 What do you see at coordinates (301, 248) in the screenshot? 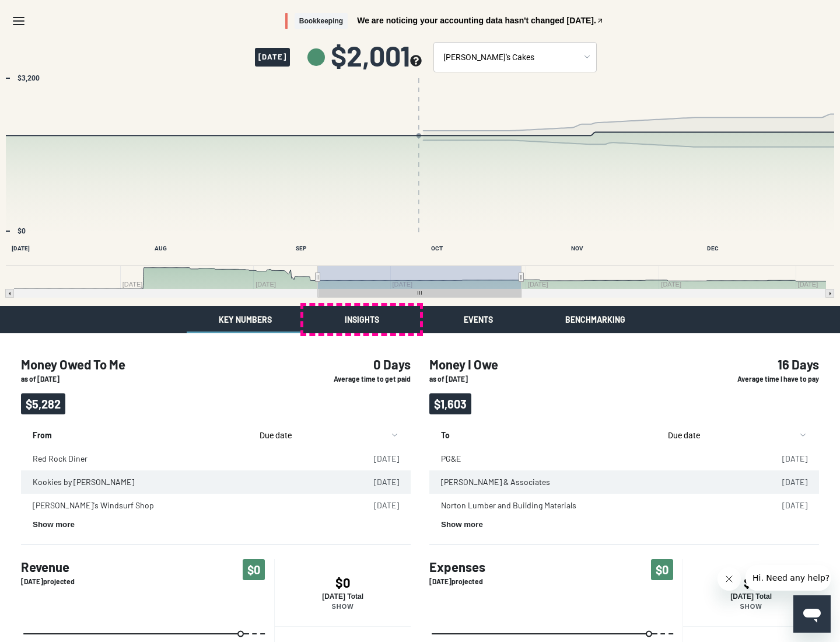
I see `text: SEP` at bounding box center [301, 248].